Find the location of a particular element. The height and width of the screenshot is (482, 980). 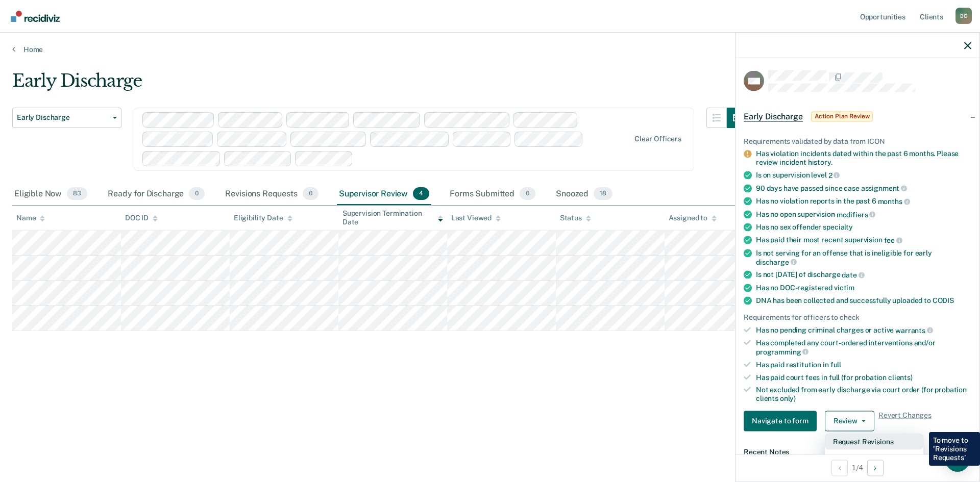

div: Has no DOC-registered is located at coordinates (864, 287).